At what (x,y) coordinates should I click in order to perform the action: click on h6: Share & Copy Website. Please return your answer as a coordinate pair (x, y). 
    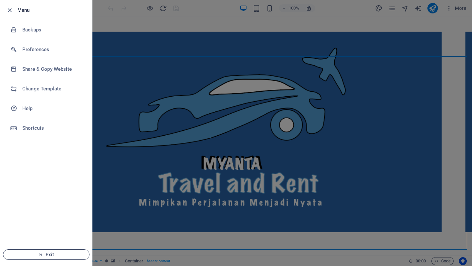
    Looking at the image, I should click on (52, 69).